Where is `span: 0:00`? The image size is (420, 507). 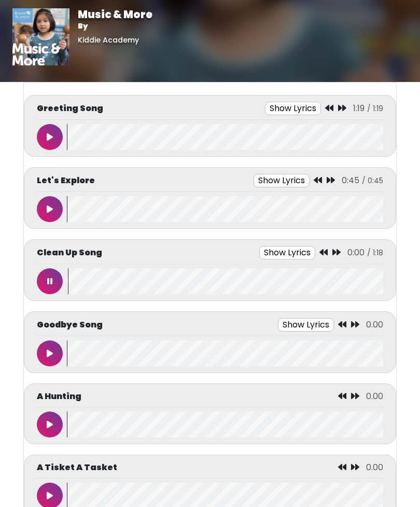
span: 0:00 is located at coordinates (356, 252).